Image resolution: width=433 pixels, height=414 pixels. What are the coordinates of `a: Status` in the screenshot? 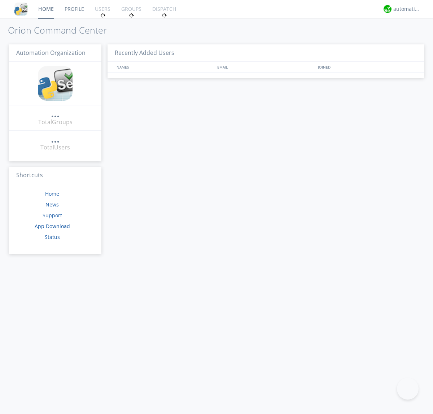 It's located at (52, 237).